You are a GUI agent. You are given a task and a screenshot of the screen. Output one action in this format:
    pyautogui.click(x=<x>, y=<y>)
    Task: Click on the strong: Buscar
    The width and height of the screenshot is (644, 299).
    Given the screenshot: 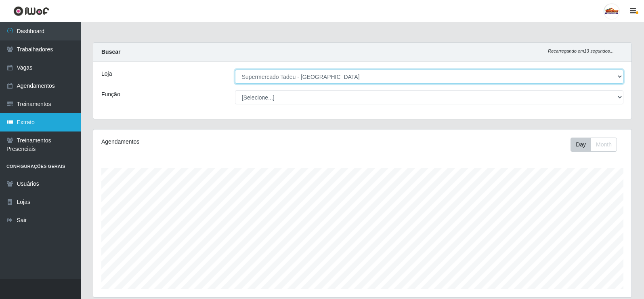 What is the action you would take?
    pyautogui.click(x=110, y=52)
    